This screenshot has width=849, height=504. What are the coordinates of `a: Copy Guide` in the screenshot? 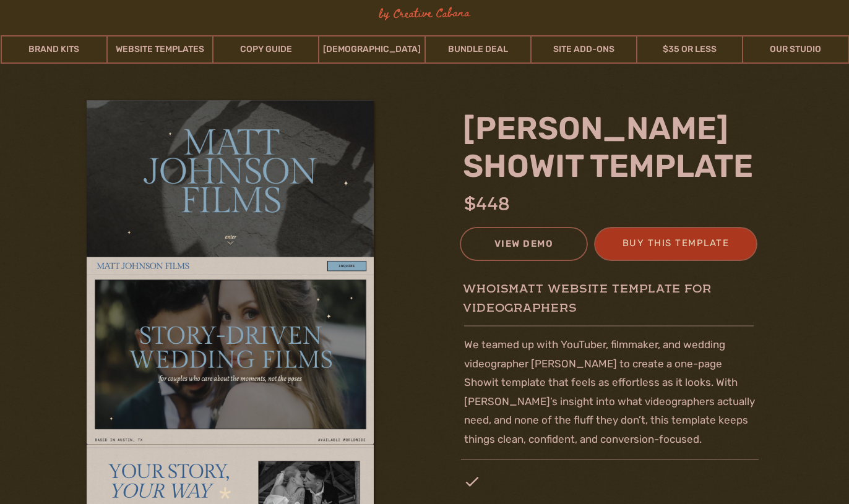 It's located at (265, 49).